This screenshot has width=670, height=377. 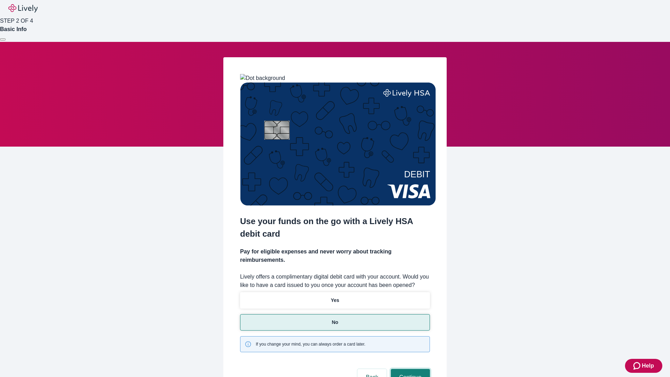 I want to click on h2: Use your funds on the go with a Lively HSA debit card, so click(x=335, y=228).